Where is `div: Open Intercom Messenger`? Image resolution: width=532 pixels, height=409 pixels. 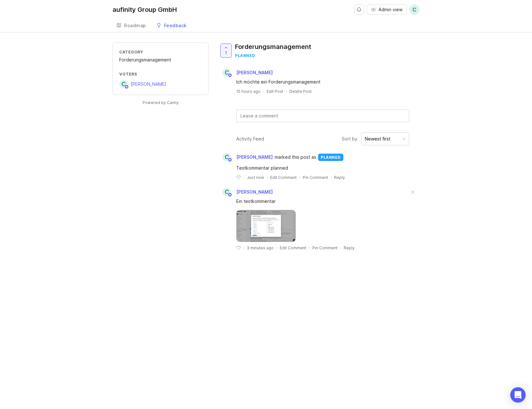
div: Open Intercom Messenger is located at coordinates (518, 394).